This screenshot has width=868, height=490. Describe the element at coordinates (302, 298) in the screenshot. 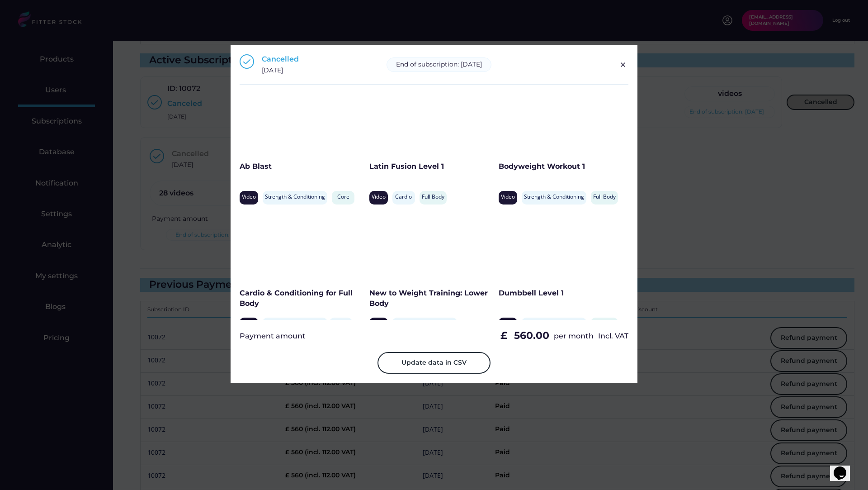

I see `div: Cardio & Conditioning for Full Body` at that location.